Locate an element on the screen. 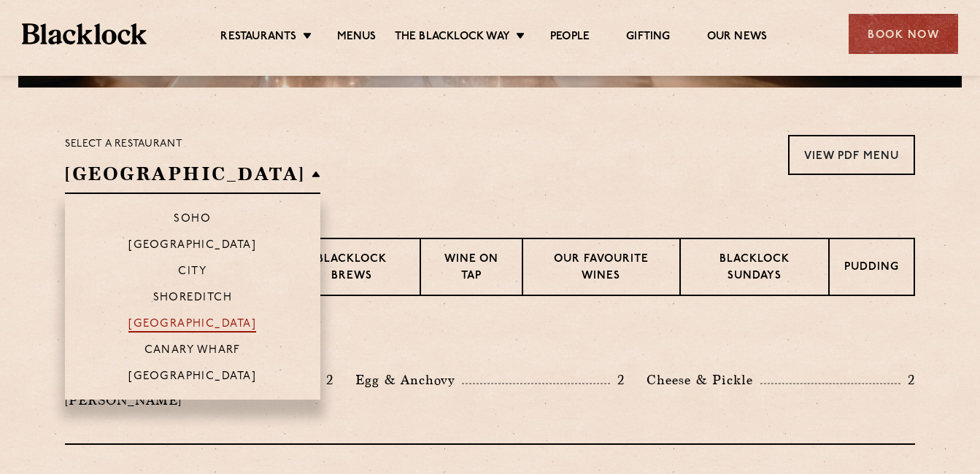 This screenshot has width=980, height=474. div: Book Now is located at coordinates (904, 33).